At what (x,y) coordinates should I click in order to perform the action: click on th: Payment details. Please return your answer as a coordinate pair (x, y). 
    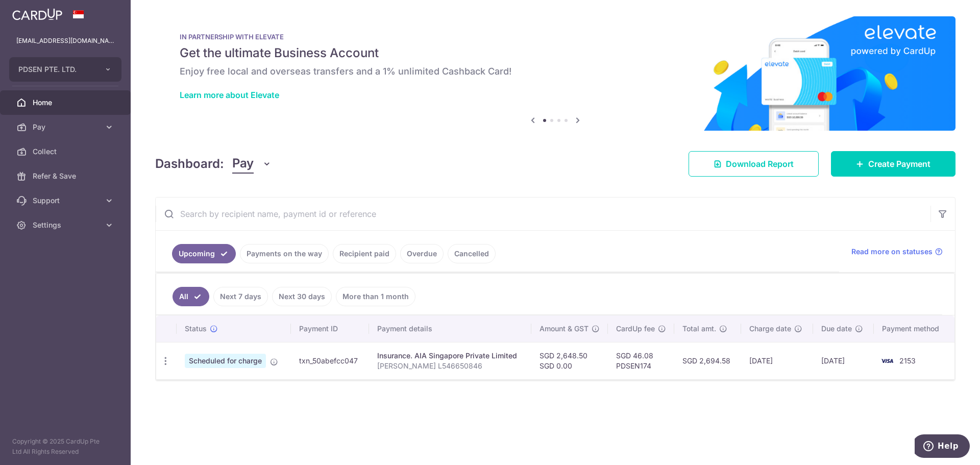
    Looking at the image, I should click on (450, 329).